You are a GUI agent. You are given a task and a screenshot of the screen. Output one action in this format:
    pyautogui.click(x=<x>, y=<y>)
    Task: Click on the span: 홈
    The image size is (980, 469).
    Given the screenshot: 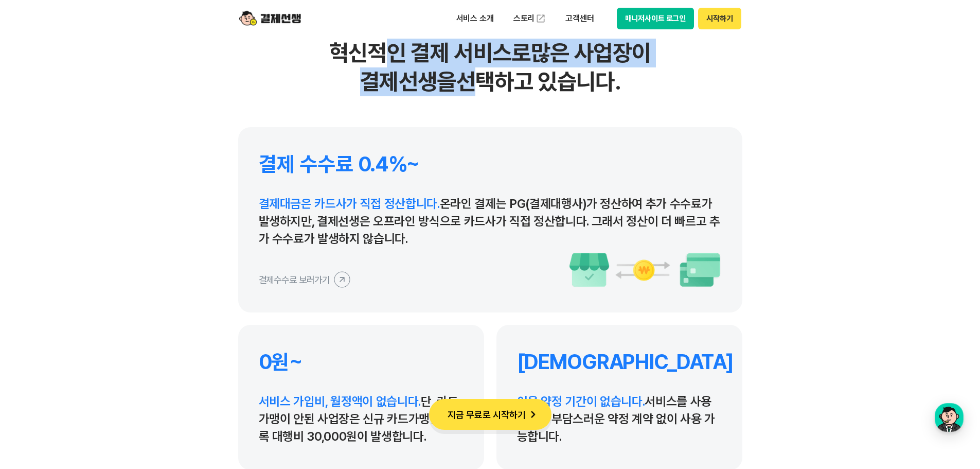 What is the action you would take?
    pyautogui.click(x=35, y=346)
    